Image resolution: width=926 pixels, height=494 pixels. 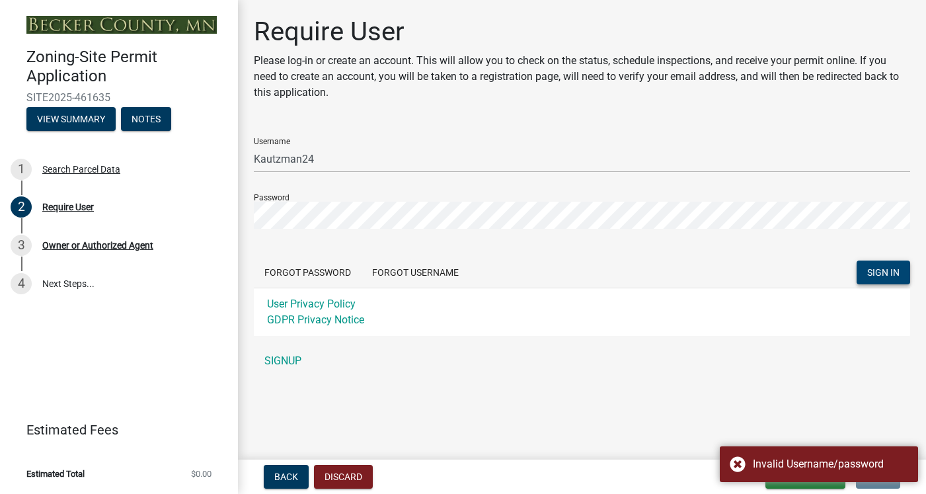 What do you see at coordinates (119, 97) in the screenshot?
I see `span: SITE2025-461635` at bounding box center [119, 97].